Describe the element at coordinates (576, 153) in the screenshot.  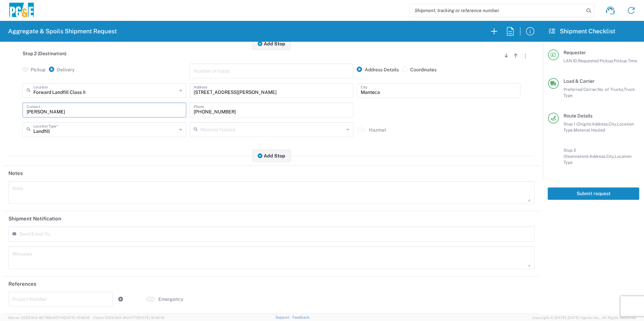
I see `span: Stop 2 (Destination):` at that location.